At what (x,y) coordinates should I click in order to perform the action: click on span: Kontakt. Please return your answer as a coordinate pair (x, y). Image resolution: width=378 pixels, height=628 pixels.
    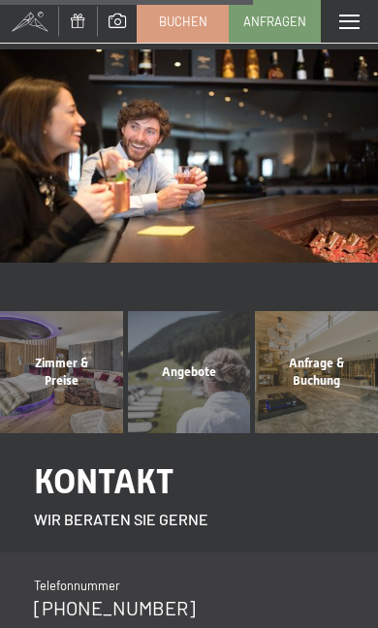
    Looking at the image, I should click on (104, 481).